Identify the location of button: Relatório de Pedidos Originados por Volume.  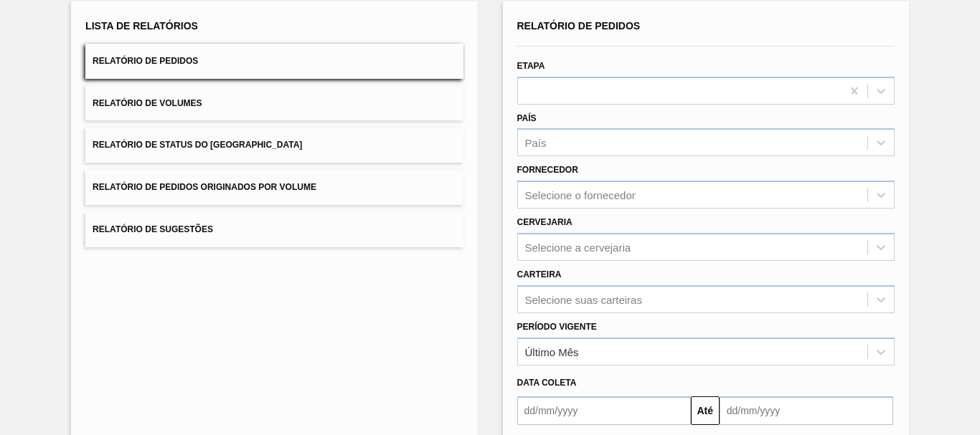
(274, 188).